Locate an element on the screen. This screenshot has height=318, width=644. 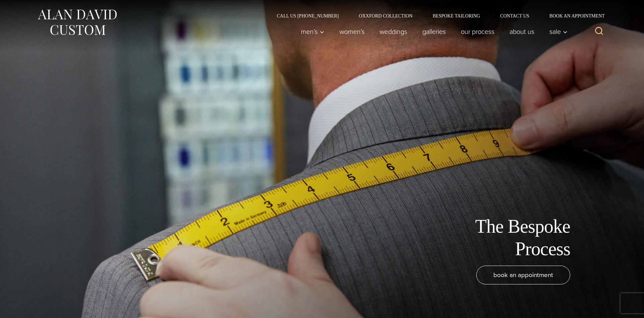
nav: Primary Navigation is located at coordinates (432, 32).